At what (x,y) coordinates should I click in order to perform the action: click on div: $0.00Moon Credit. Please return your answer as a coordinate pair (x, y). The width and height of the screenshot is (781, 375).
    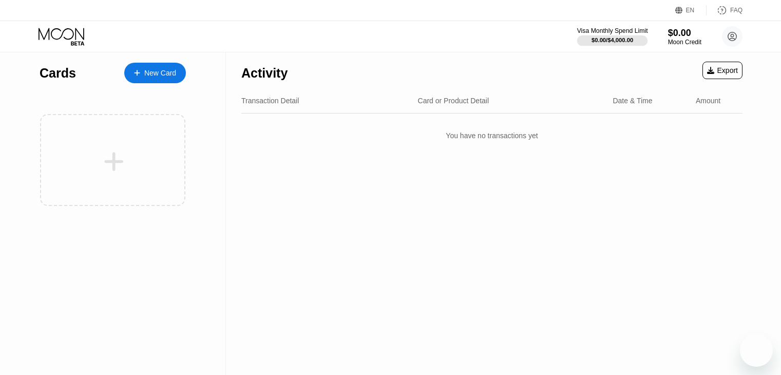
    Looking at the image, I should click on (684, 36).